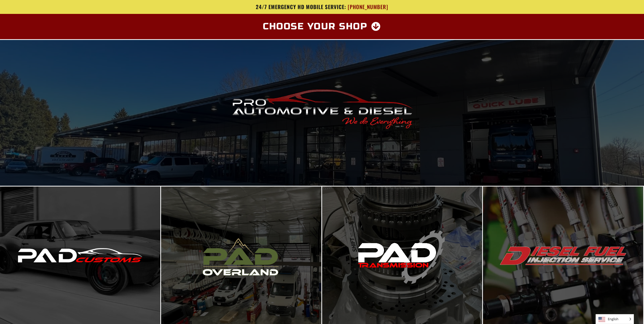 Image resolution: width=644 pixels, height=324 pixels. Describe the element at coordinates (614, 319) in the screenshot. I see `span: English` at that location.